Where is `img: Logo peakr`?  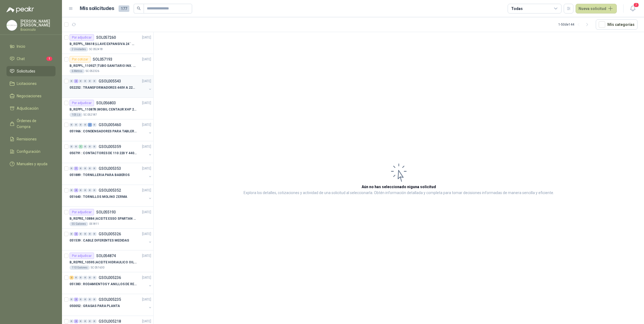 img: Logo peakr is located at coordinates (20, 10).